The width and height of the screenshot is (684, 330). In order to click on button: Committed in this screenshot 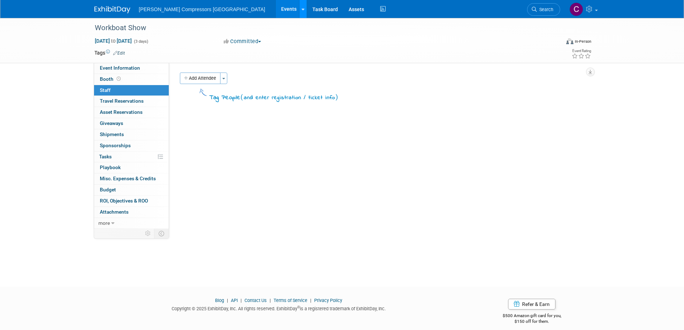, I will do `click(243, 41)`.